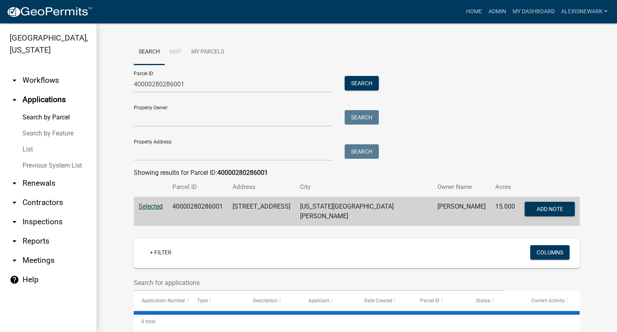  What do you see at coordinates (550, 209) in the screenshot?
I see `button: Add Note` at bounding box center [550, 209].